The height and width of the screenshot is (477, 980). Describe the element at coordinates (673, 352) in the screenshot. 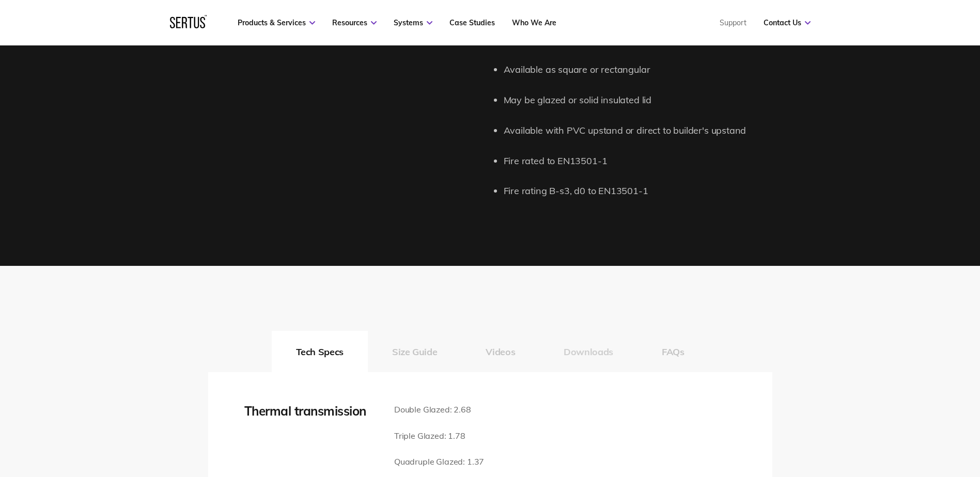

I see `button: FAQs` at that location.